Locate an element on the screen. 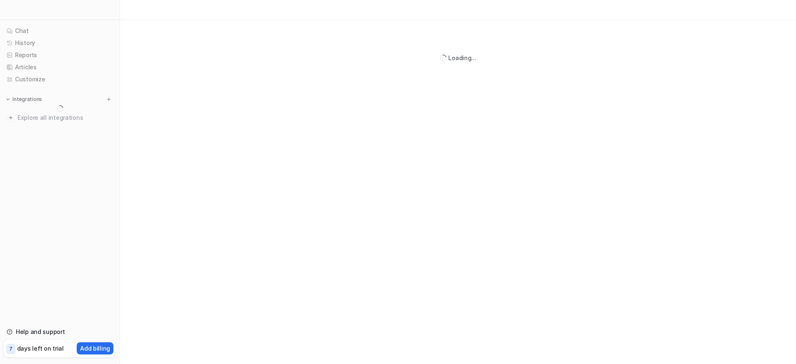  img: menu_add.svg is located at coordinates (109, 99).